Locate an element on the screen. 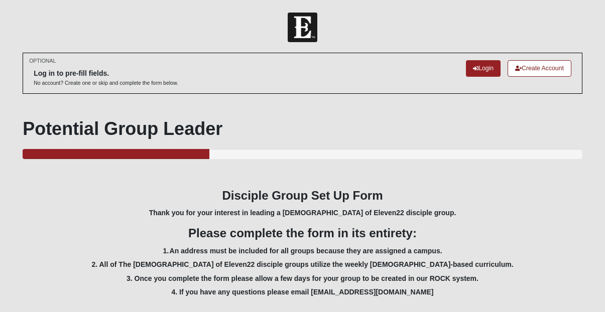 The height and width of the screenshot is (312, 605). a: Create Account is located at coordinates (539, 68).